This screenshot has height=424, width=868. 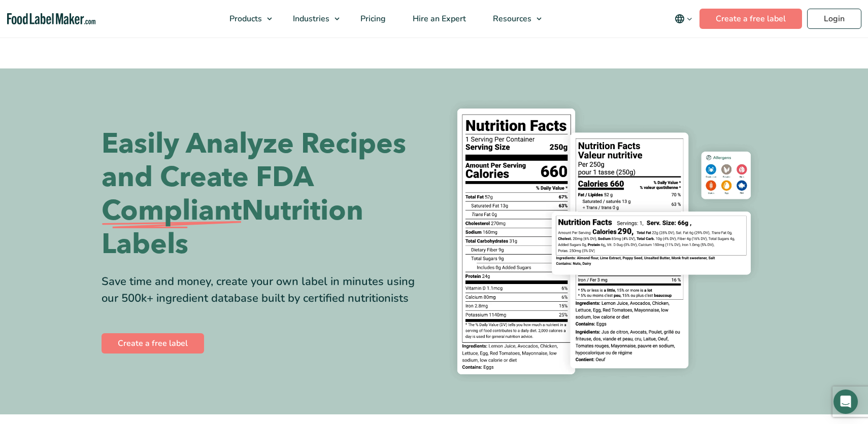 I want to click on div: Open Intercom Messenger, so click(x=845, y=402).